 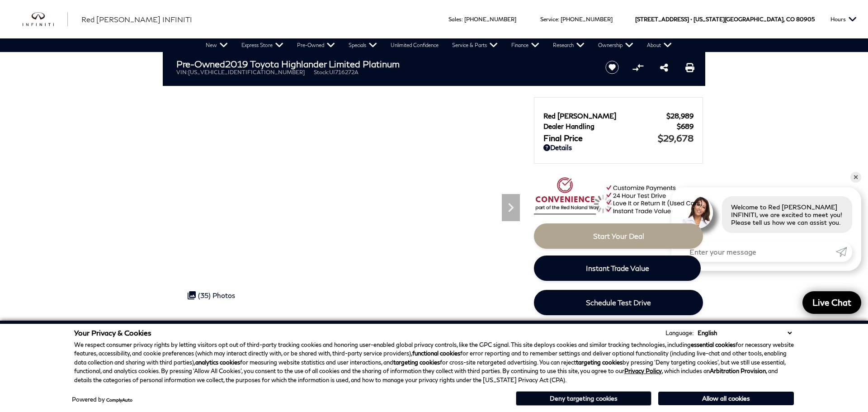 I want to click on select: Language Select, so click(x=745, y=333).